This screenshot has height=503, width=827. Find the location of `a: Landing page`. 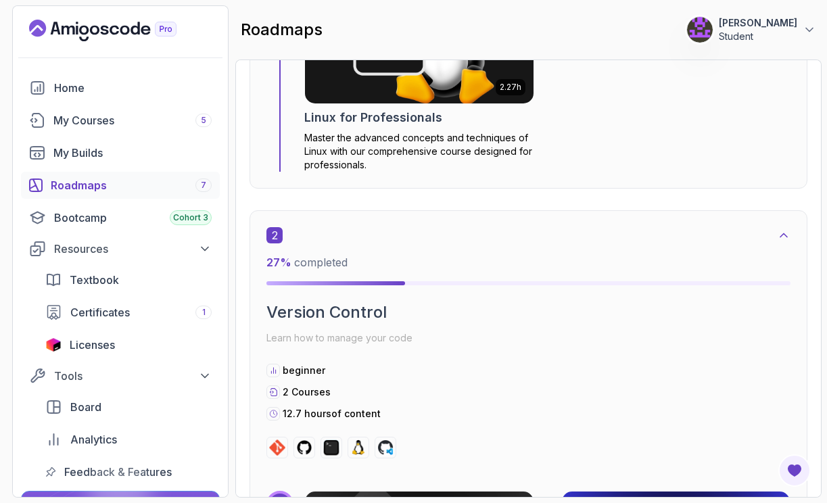

a: Landing page is located at coordinates (118, 30).